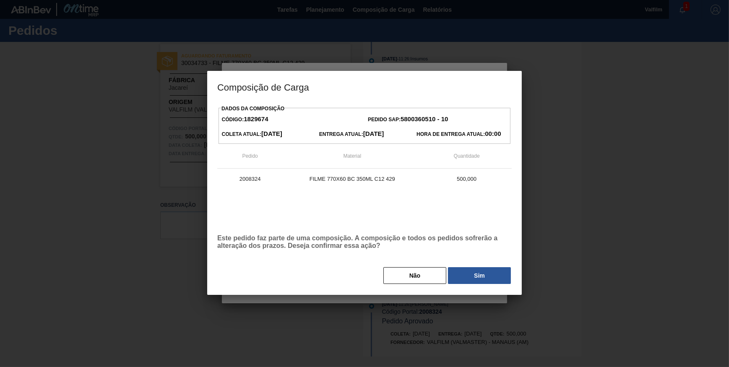 This screenshot has width=729, height=367. What do you see at coordinates (493, 133) in the screenshot?
I see `strong: 00:00` at bounding box center [493, 133].